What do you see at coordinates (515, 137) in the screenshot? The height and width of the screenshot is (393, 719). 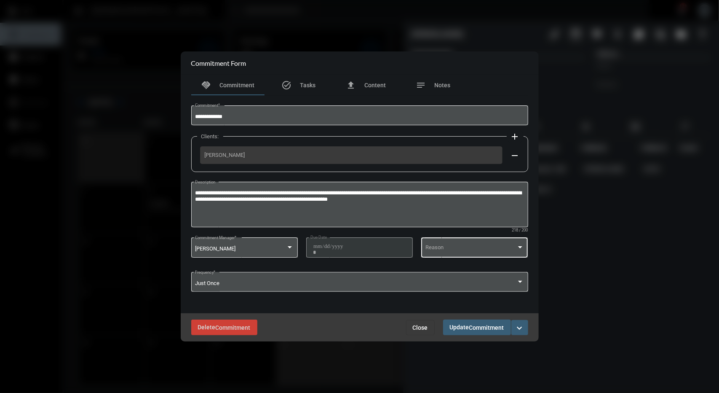 I see `mat-icon: add` at bounding box center [515, 137].